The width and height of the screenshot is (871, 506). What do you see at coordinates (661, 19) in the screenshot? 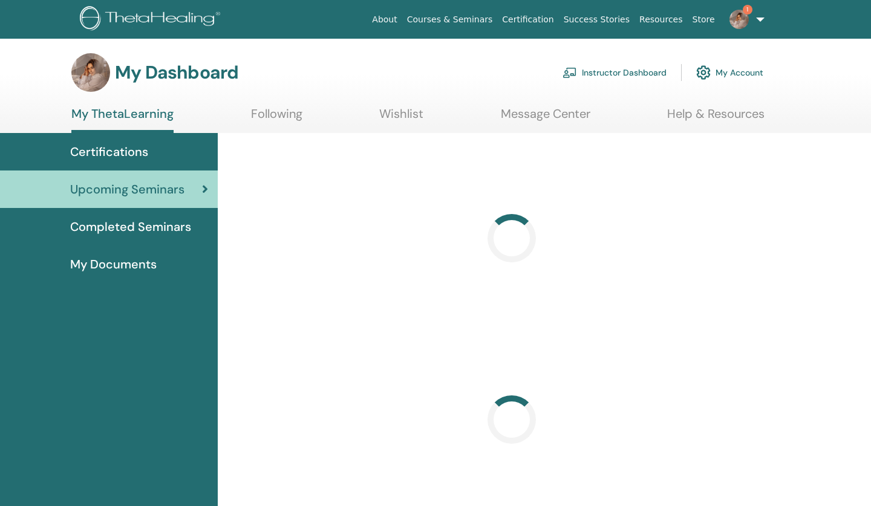
I see `a: Resources` at bounding box center [661, 19].